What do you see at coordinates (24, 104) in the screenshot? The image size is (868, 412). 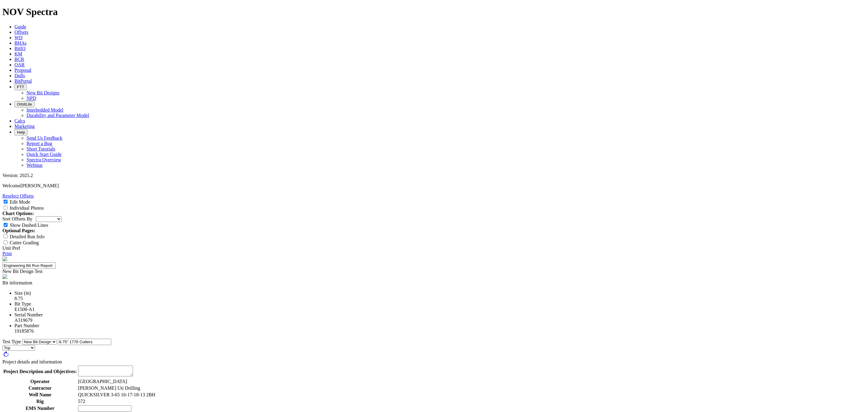 I see `button: OrbitLite` at bounding box center [24, 104].